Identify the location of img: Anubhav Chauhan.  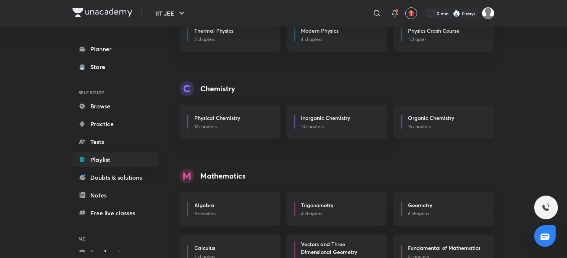
(488, 13).